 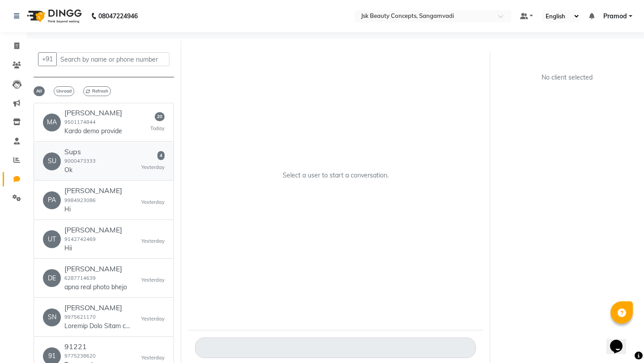 I want to click on small: 6287714639, so click(x=80, y=278).